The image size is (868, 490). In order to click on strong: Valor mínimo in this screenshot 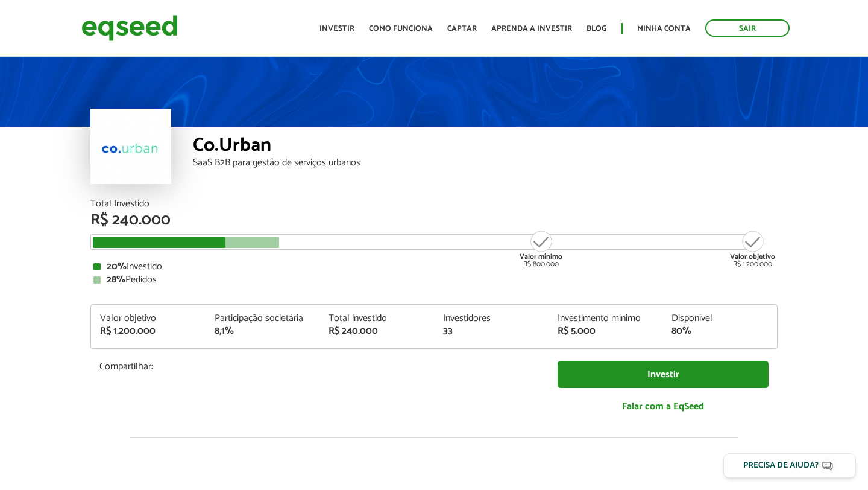, I will do `click(541, 256)`.